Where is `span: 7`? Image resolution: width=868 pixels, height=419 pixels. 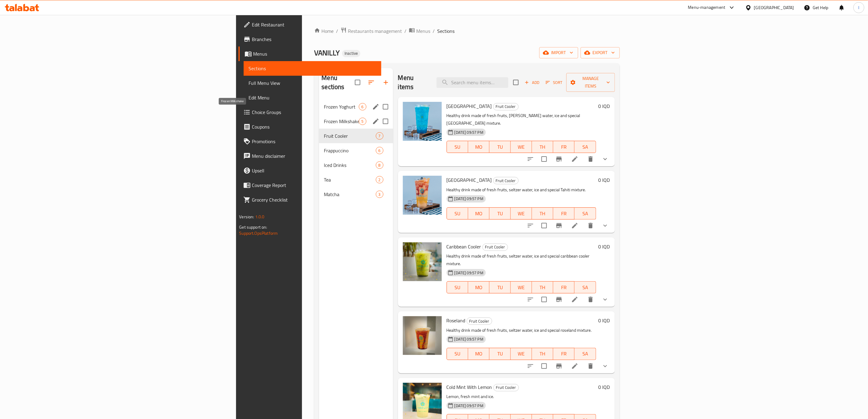
span: 7 is located at coordinates (380, 136).